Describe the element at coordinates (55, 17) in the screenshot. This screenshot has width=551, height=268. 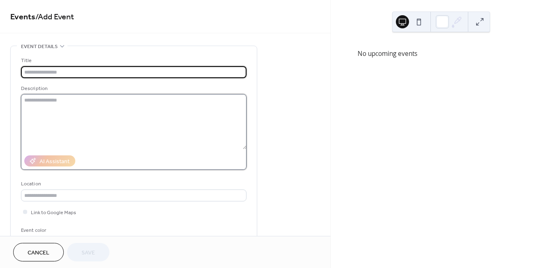
I see `span: / Add Event` at that location.